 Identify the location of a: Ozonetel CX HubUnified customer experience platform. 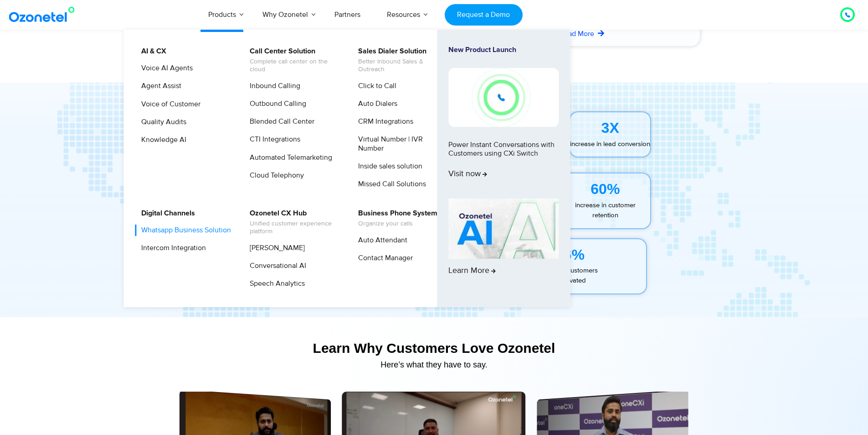
(292, 222).